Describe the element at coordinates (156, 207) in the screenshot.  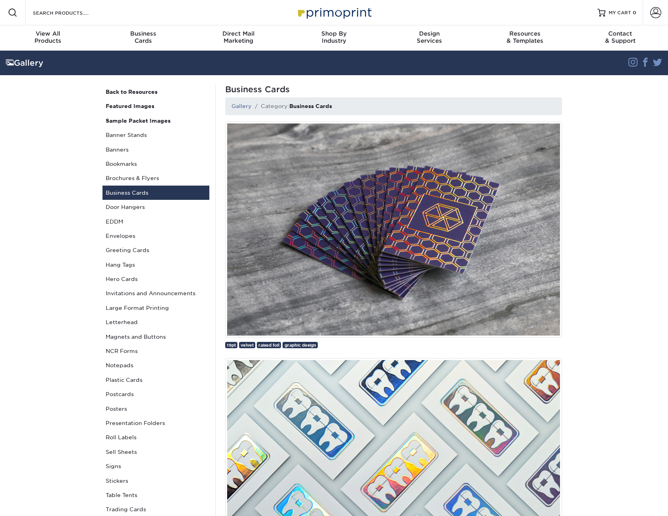
I see `a: Door Hangers` at that location.